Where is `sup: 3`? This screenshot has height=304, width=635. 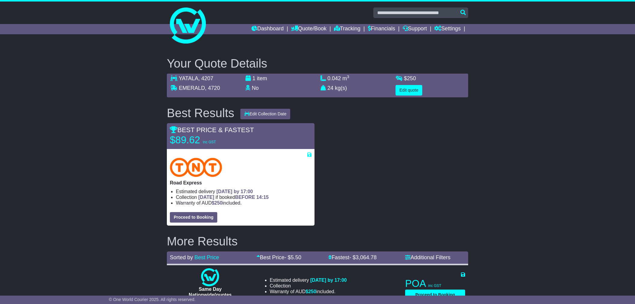
sup: 3 is located at coordinates (348, 77).